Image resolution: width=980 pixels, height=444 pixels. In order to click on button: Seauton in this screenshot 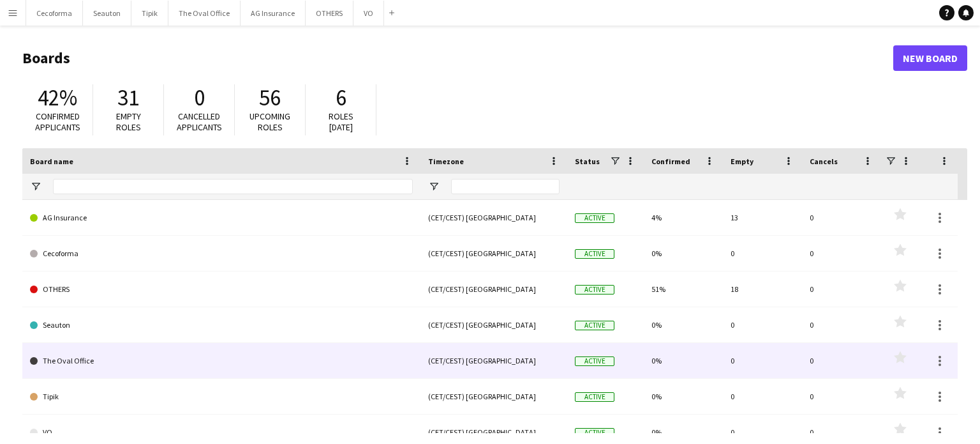, I will do `click(107, 13)`.